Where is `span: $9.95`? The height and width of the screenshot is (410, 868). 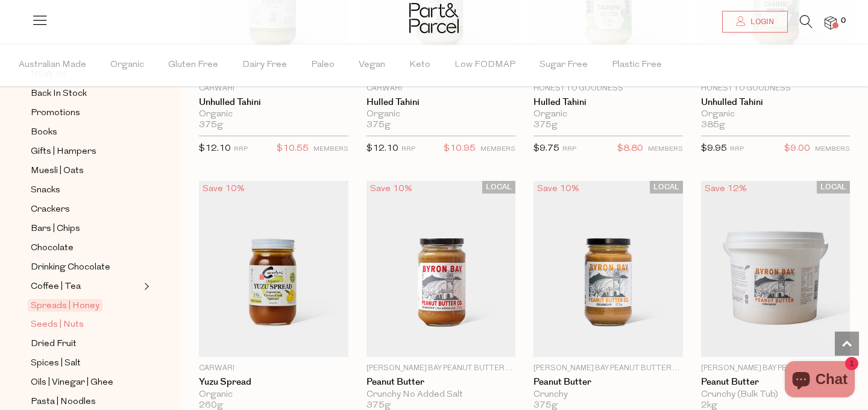 span: $9.95 is located at coordinates (714, 149).